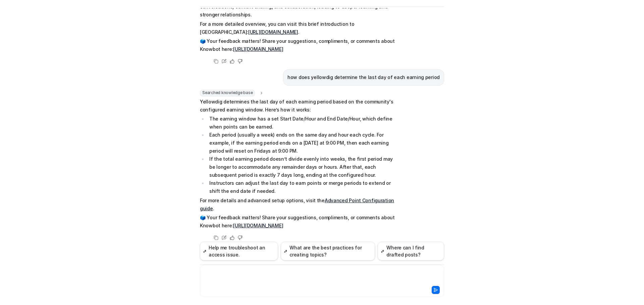 Image resolution: width=644 pixels, height=305 pixels. I want to click on button: Help me troubleshoot an access issue., so click(239, 251).